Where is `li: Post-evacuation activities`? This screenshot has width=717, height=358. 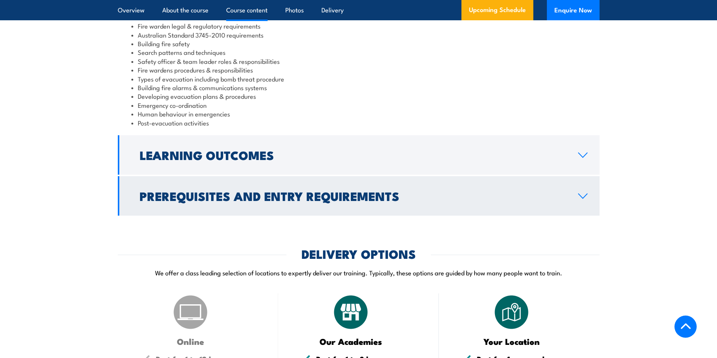 li: Post-evacuation activities is located at coordinates (358, 123).